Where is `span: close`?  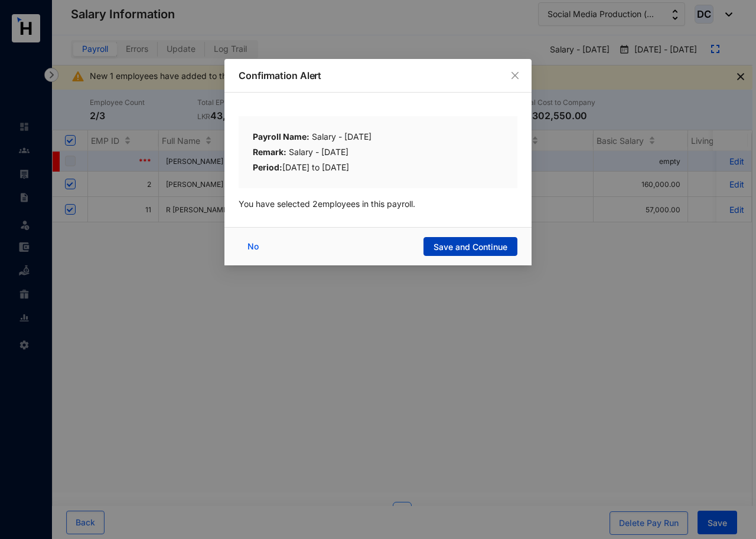 span: close is located at coordinates (515, 76).